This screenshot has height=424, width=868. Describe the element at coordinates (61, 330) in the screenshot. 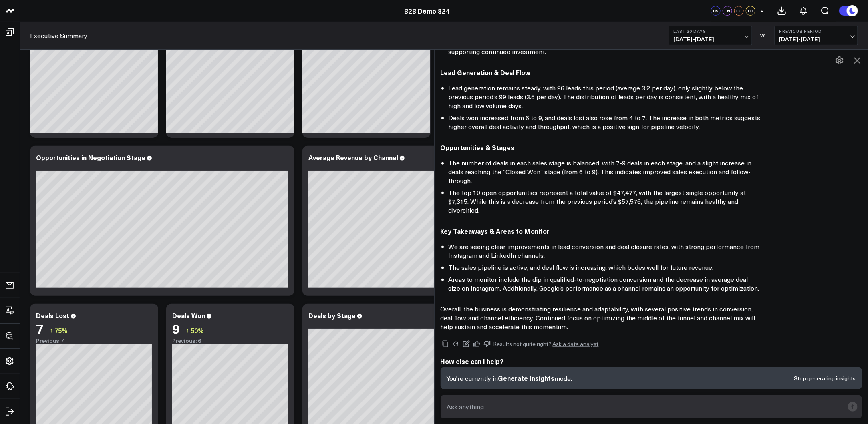

I see `span: 75%` at that location.